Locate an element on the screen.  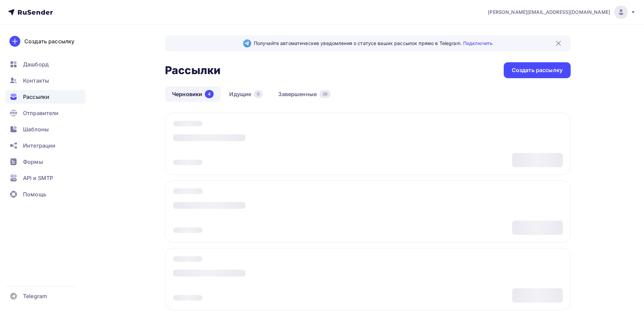
span: Шаблоны is located at coordinates (36, 129).